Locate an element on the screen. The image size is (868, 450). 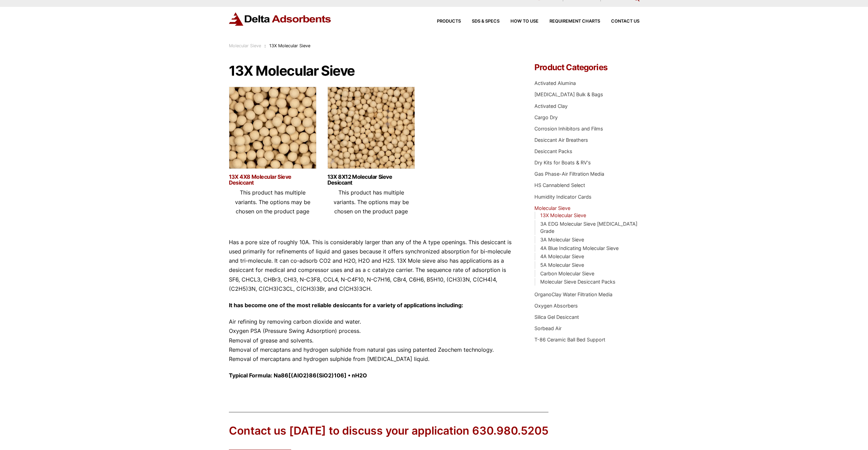
a: Corrosion Inhibitors and Films is located at coordinates (569, 128).